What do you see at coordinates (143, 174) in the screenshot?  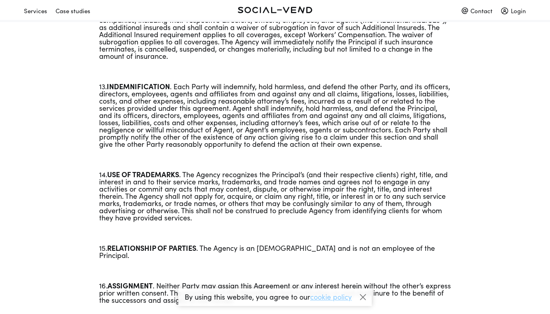 I see `strong: USE OF TRADEMARKS` at bounding box center [143, 174].